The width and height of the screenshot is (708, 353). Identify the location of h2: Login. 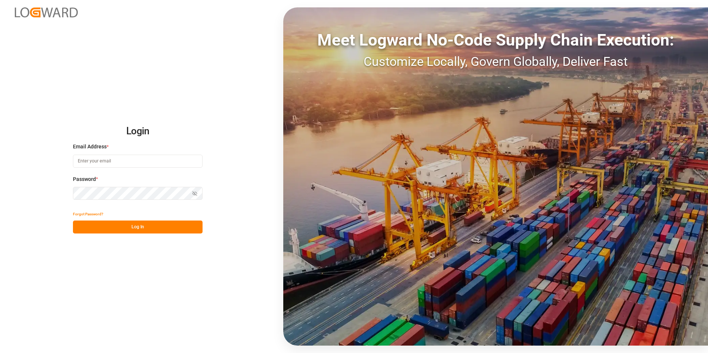
(138, 131).